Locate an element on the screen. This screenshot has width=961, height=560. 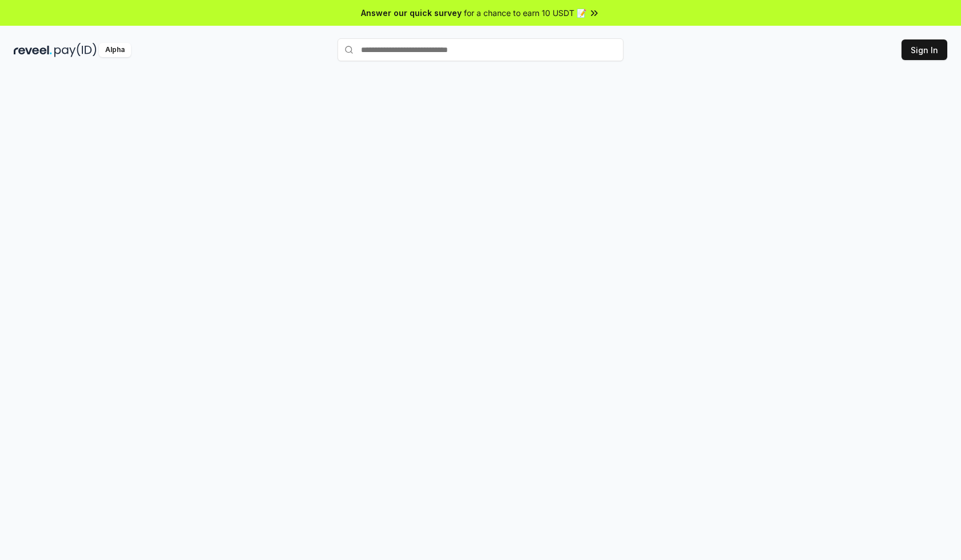
span: Answer our quick survey is located at coordinates (411, 13).